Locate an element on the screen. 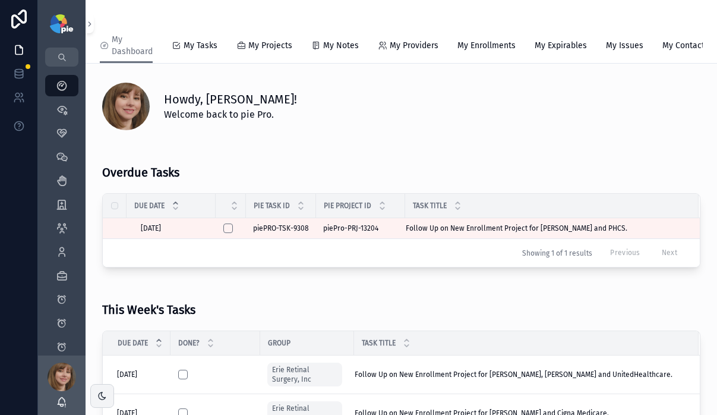  a: My Dashboard is located at coordinates (126, 46).